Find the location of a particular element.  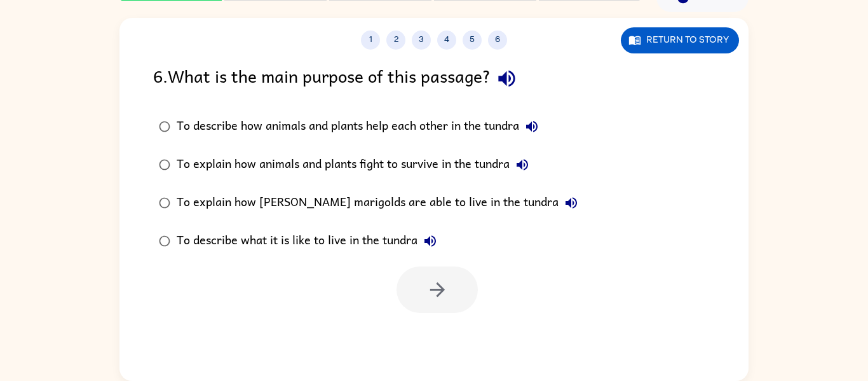

button: 3 is located at coordinates (421, 40).